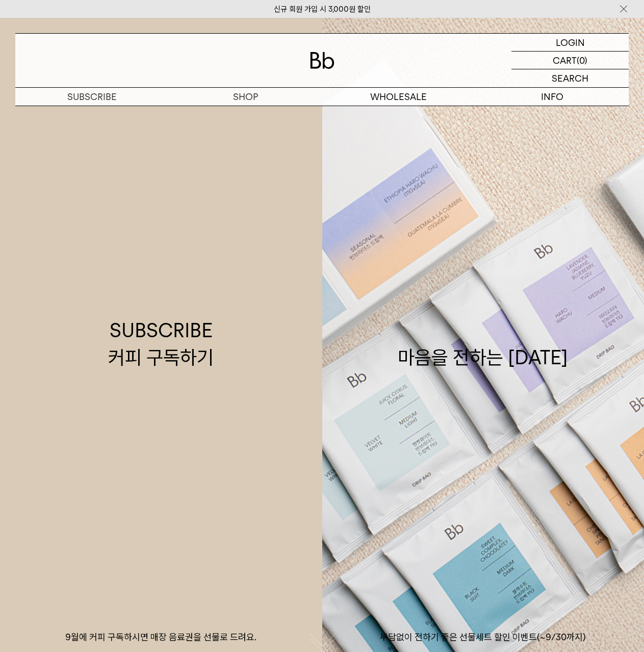 The image size is (644, 652). I want to click on a: 신규 회원 가입 시 3,000원 할인, so click(322, 9).